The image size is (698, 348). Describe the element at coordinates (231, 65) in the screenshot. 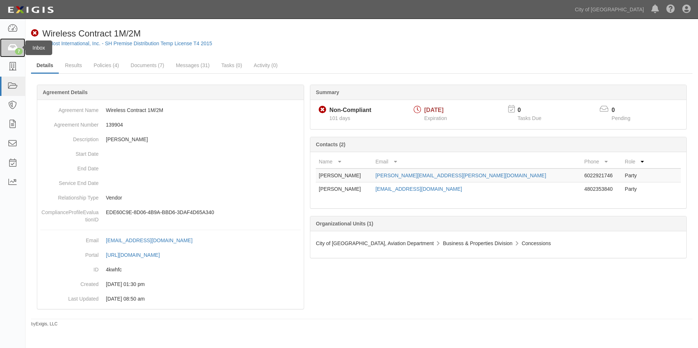

I see `a: Tasks (0)` at that location.